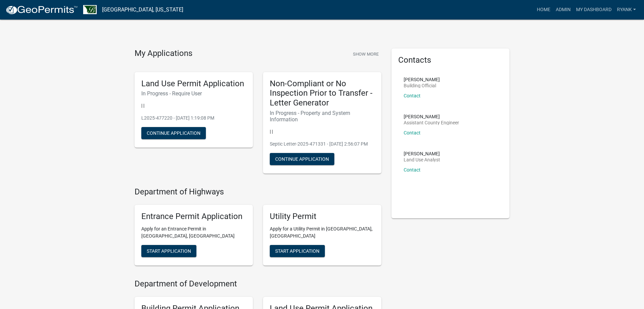 Image resolution: width=644 pixels, height=309 pixels. Describe the element at coordinates (322, 94) in the screenshot. I see `h5: Non-Compliant or No Inspection Prior to Transfer - Letter Generator` at that location.